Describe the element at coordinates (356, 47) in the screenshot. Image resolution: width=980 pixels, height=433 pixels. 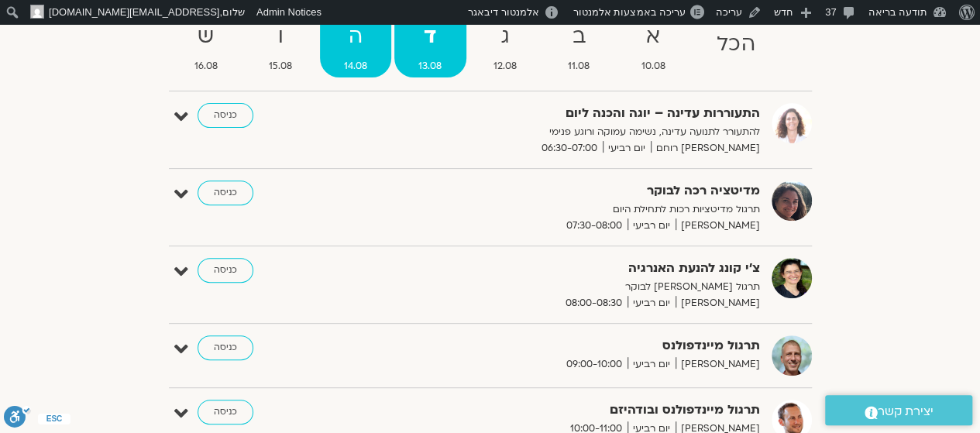
I see `a: ה14.08` at that location.